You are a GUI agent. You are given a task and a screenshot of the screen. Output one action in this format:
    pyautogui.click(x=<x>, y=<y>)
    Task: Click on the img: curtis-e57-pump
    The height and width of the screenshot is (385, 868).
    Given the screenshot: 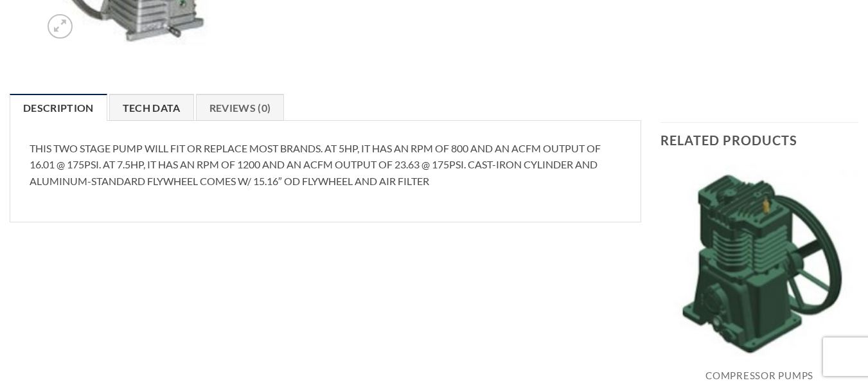 What is the action you would take?
    pyautogui.click(x=760, y=263)
    